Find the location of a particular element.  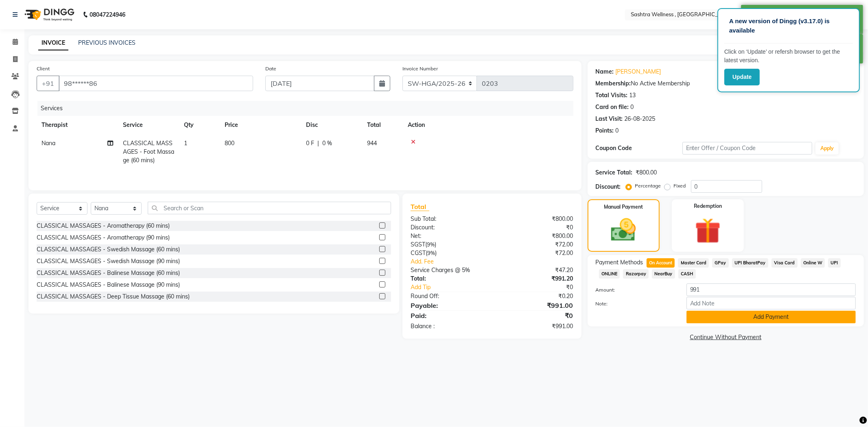

th: Price is located at coordinates (260, 125).